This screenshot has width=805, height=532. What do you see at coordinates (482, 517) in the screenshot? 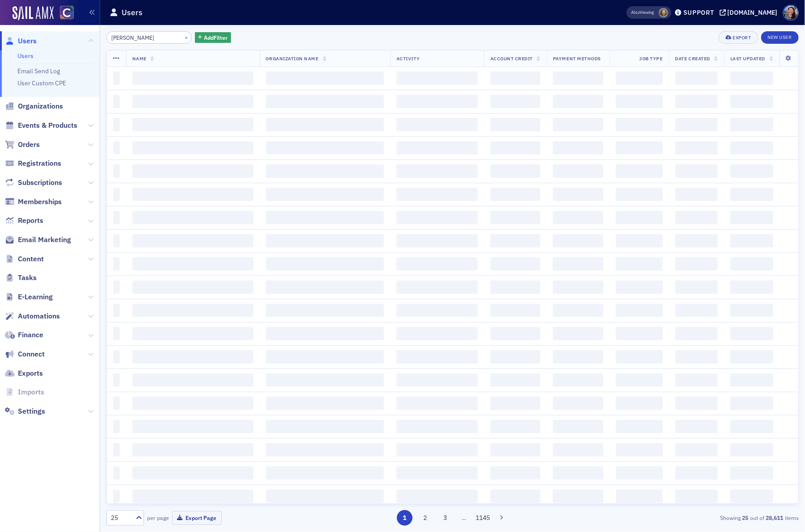
I see `button: 1145` at bounding box center [482, 517].